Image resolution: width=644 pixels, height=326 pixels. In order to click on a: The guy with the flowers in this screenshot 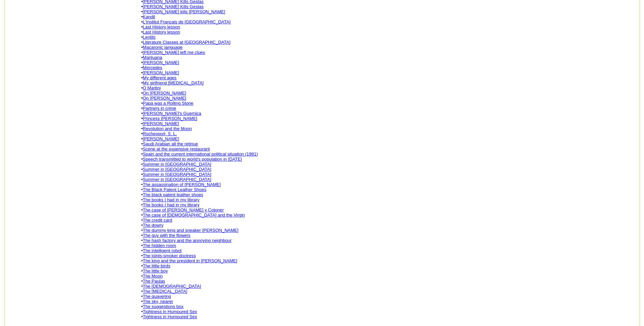, I will do `click(166, 235)`.